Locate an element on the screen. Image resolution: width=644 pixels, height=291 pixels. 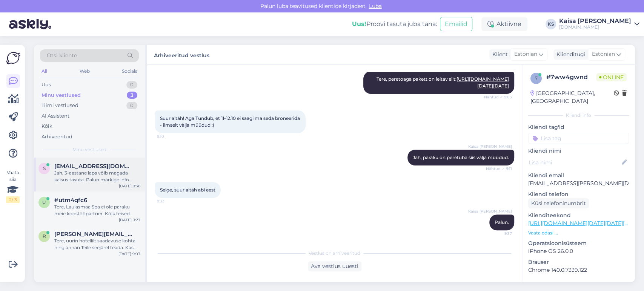
div: Ava vestlus uuesti is located at coordinates (334, 266).